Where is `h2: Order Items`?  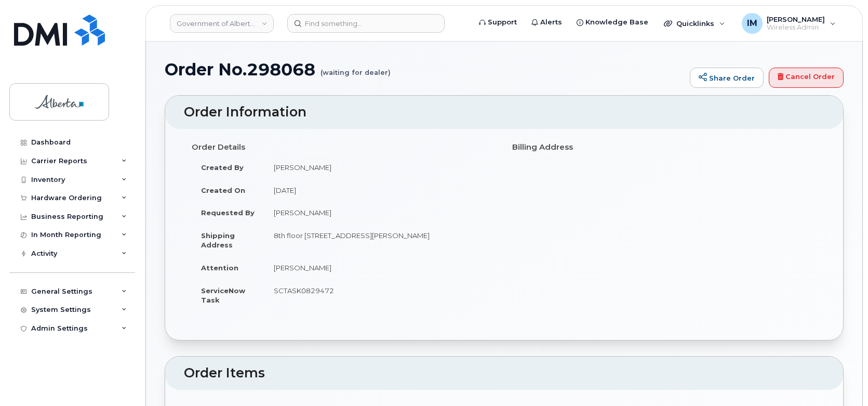 h2: Order Items is located at coordinates (504, 373).